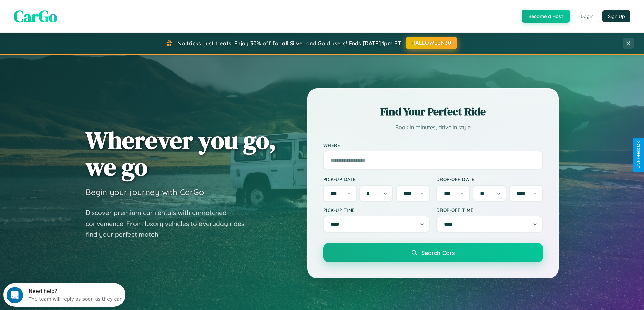 The image size is (644, 310). What do you see at coordinates (433, 252) in the screenshot?
I see `button: Search Cars` at bounding box center [433, 252].